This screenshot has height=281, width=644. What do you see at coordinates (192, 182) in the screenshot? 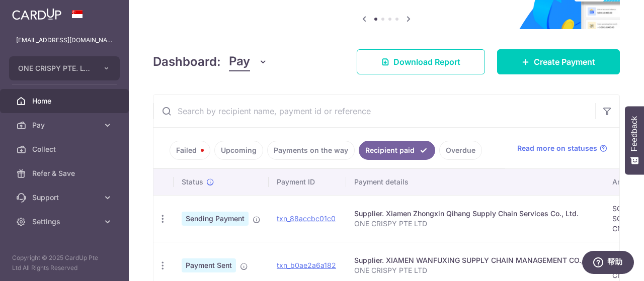
I see `span: Status` at bounding box center [192, 182].